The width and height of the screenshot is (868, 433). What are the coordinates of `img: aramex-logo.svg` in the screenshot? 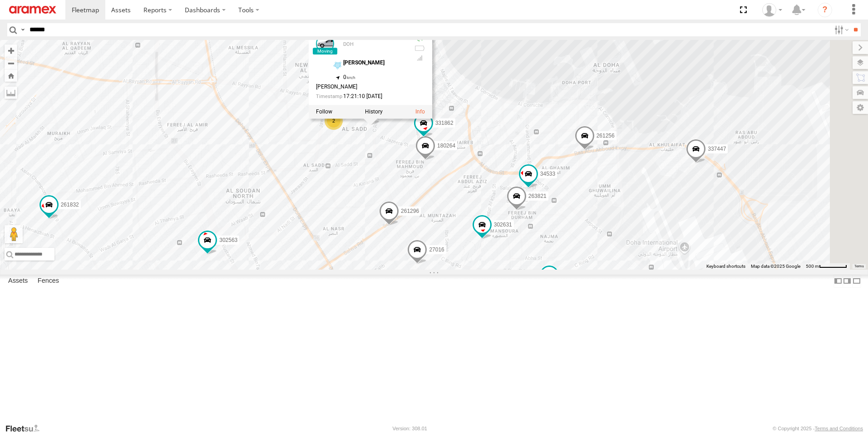 It's located at (33, 10).